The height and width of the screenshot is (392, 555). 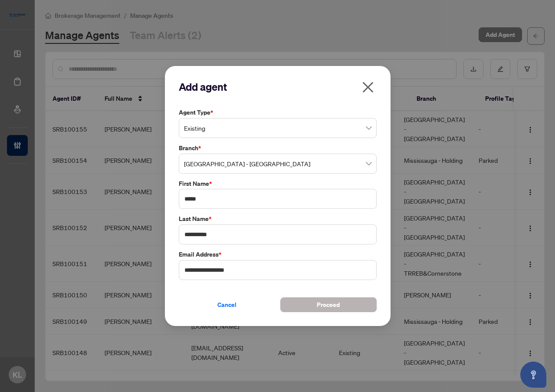 What do you see at coordinates (278, 219) in the screenshot?
I see `label: Last Name` at bounding box center [278, 219].